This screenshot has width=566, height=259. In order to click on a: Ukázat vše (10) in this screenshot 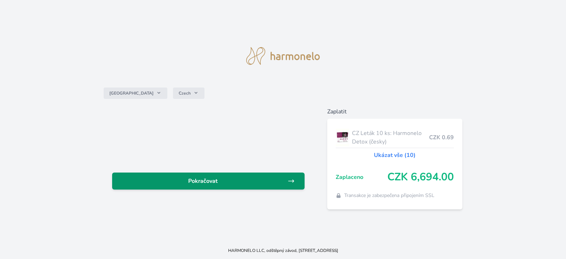, I will do `click(395, 155)`.